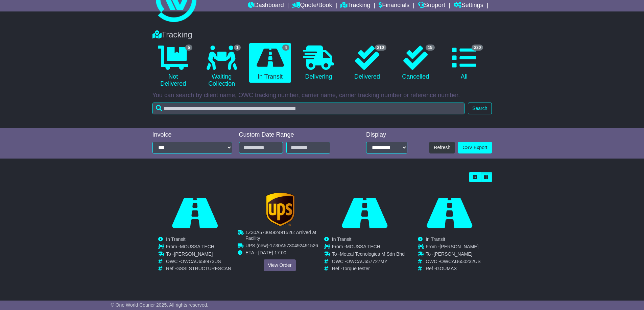  I want to click on a: CSV Export, so click(474, 147).